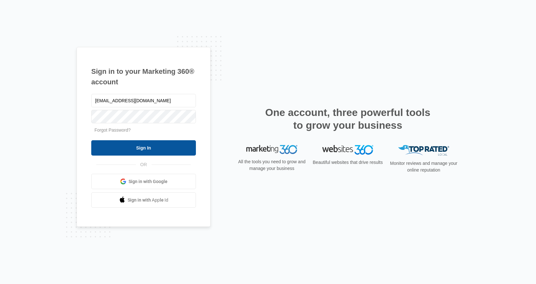 This screenshot has height=284, width=536. I want to click on h2: One account, three powerful tools to grow your business, so click(348, 119).